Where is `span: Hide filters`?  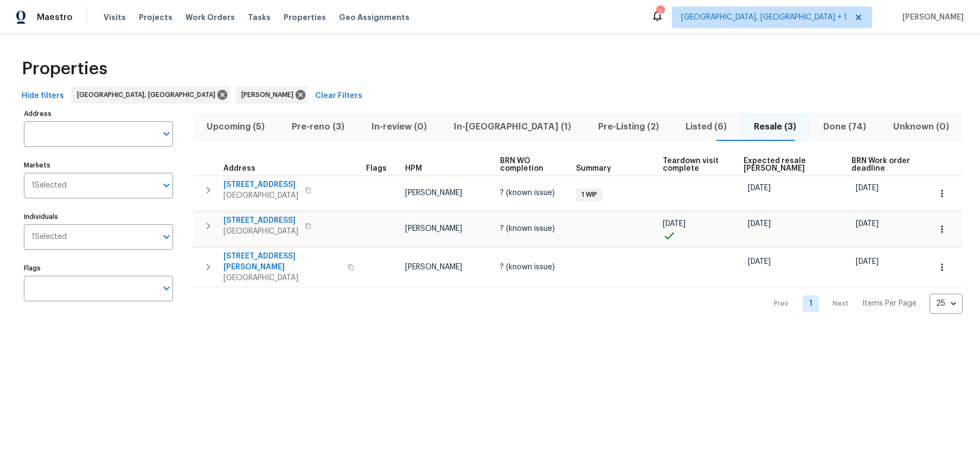
span: Hide filters is located at coordinates (43, 96).